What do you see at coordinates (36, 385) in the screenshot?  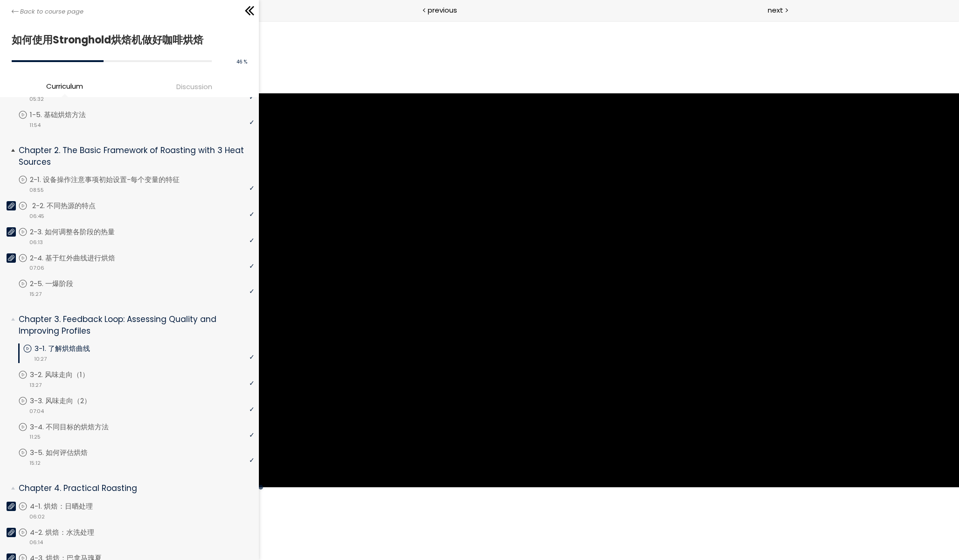 I see `span: 13:27` at bounding box center [36, 385].